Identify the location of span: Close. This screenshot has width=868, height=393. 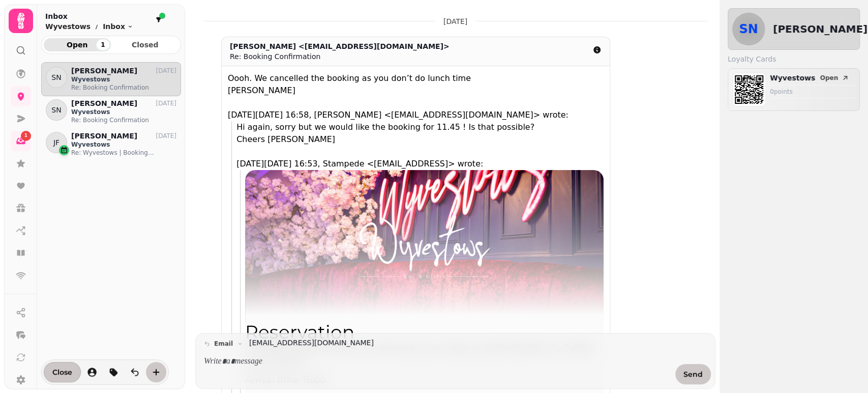
(62, 372).